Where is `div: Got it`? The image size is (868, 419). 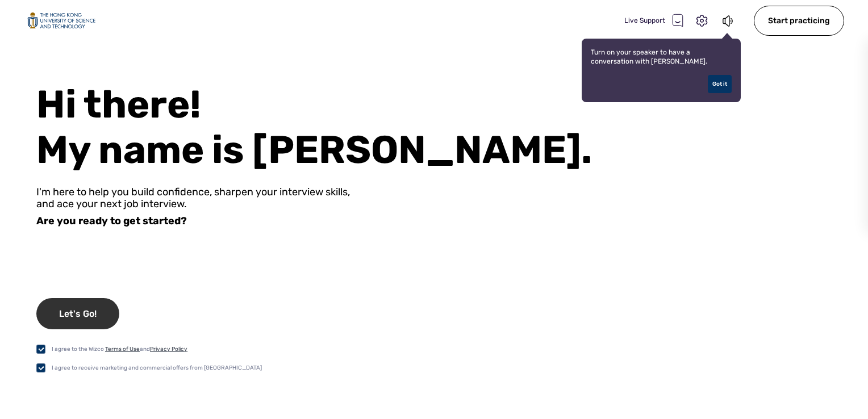
div: Got it is located at coordinates (719, 84).